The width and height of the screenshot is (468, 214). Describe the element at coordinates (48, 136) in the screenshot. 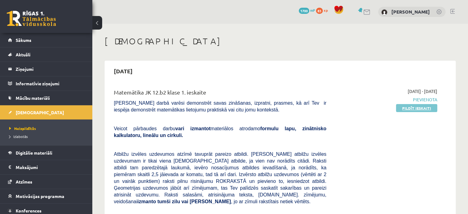

I see `a: Izlabotās` at that location.